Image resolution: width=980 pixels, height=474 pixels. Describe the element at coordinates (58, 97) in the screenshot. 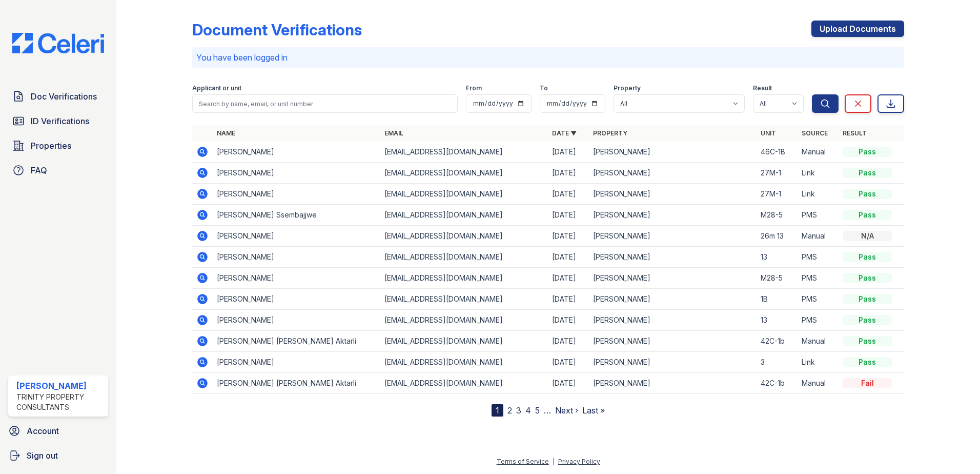

I see `a: Doc Verifications` at that location.